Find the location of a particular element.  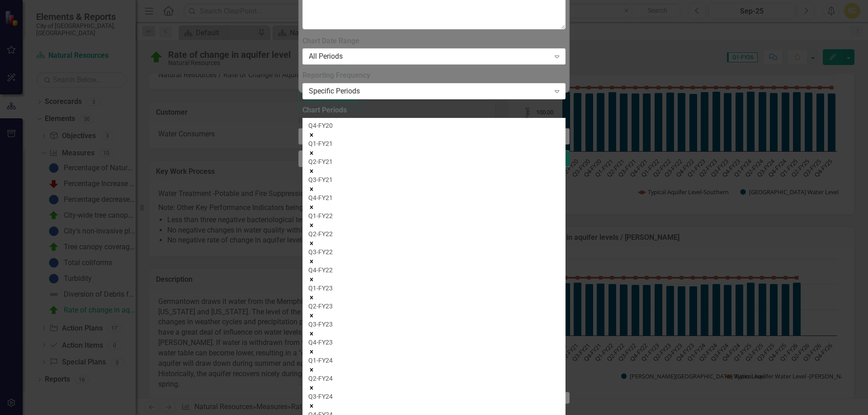

div: Q4-FY23 is located at coordinates (434, 343).